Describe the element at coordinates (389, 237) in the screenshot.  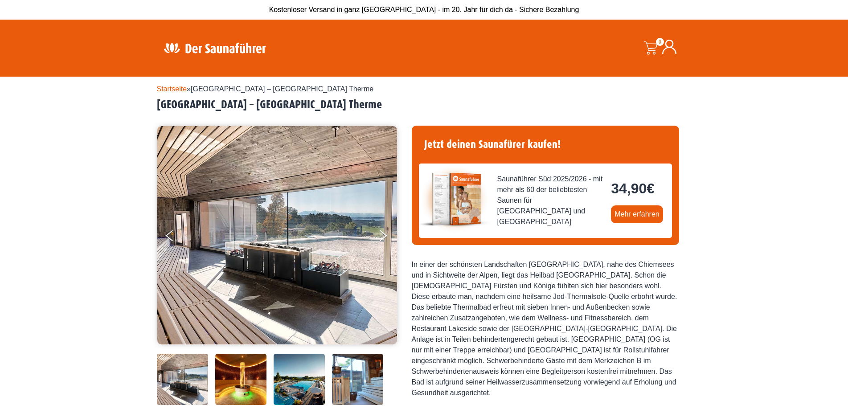
I see `button: Next` at that location.